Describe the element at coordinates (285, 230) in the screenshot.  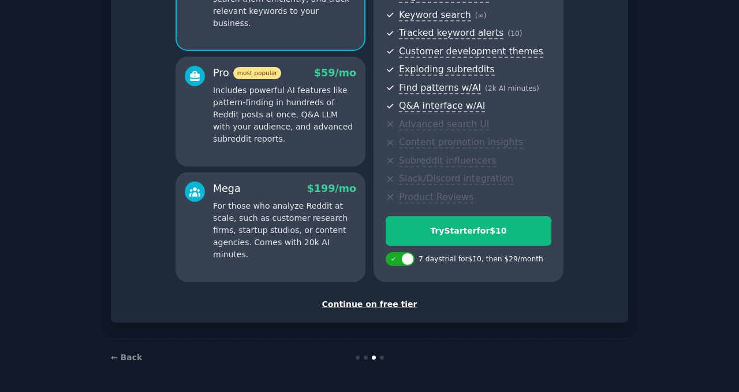
I see `p: For those who analyze Reddit at scale, such as customer research firms, startup studios, or conte...` at that location.